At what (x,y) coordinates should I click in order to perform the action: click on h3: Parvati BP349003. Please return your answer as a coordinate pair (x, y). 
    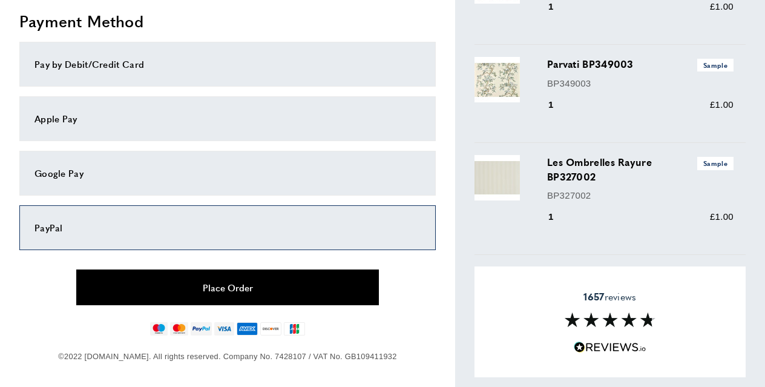
    Looking at the image, I should click on (640, 64).